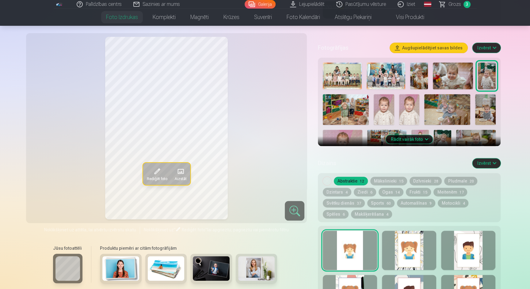 This screenshot has width=530, height=289. What do you see at coordinates (428, 48) in the screenshot?
I see `button: Augšupielādējiet savas bildes` at bounding box center [428, 48].